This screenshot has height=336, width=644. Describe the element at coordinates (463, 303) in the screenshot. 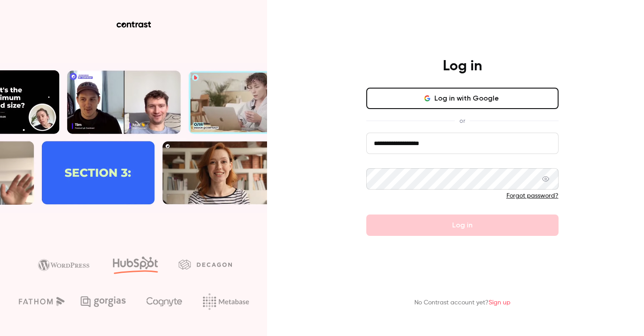

I see `p: No Contrast account yet?` at that location.